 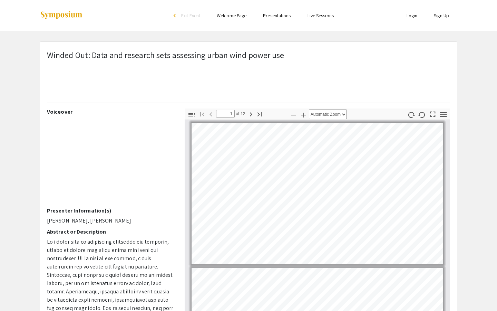 What do you see at coordinates (202, 114) in the screenshot?
I see `button: Go to First Page` at bounding box center [202, 114].